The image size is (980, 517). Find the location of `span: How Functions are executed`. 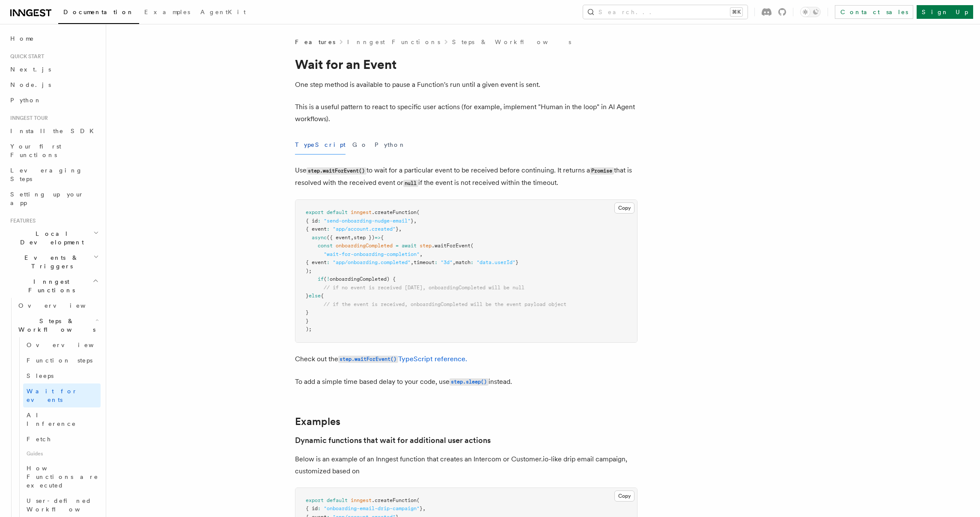

span: How Functions are executed is located at coordinates (63, 477).